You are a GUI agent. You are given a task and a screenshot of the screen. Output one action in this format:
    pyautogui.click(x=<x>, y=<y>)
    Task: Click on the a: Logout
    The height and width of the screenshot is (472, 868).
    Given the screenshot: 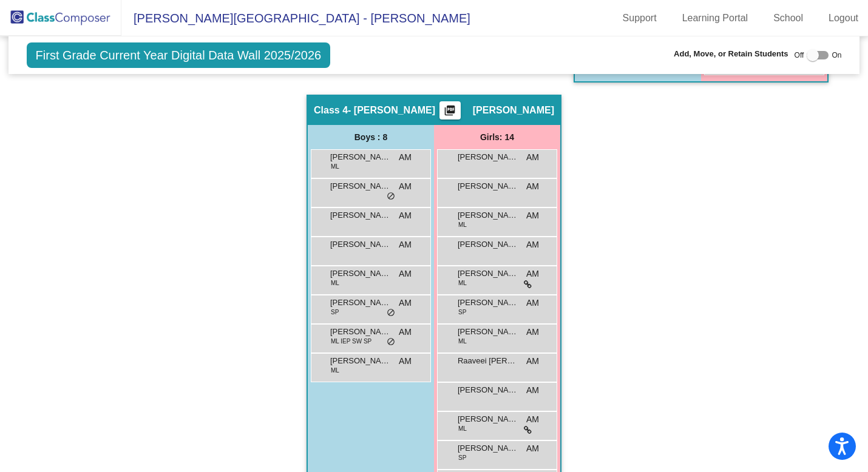 What is the action you would take?
    pyautogui.click(x=843, y=18)
    